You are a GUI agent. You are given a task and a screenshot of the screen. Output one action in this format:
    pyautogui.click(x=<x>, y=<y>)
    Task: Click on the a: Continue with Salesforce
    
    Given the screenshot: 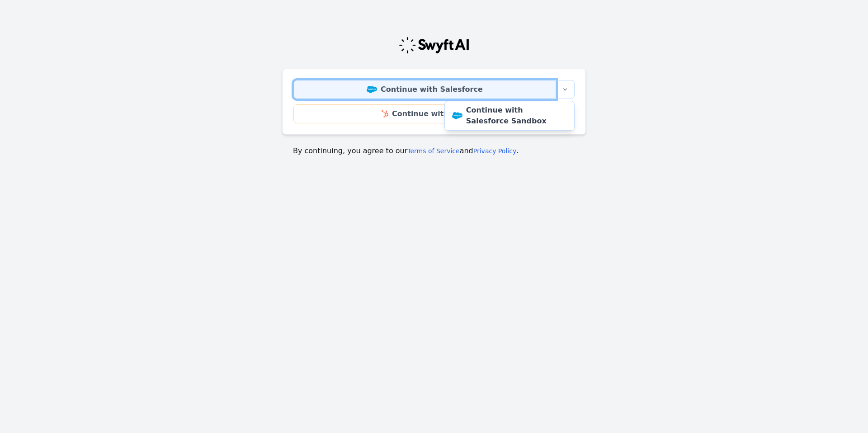 What is the action you would take?
    pyautogui.click(x=424, y=89)
    